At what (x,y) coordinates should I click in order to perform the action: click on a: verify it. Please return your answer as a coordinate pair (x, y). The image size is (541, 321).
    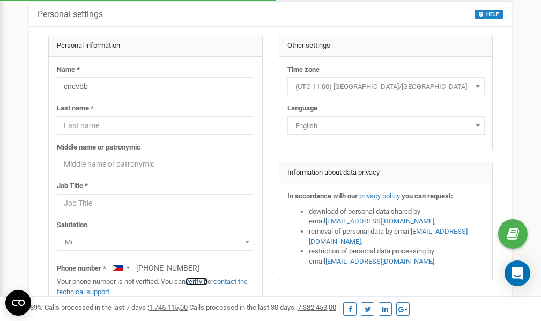
    Looking at the image, I should click on (196, 282).